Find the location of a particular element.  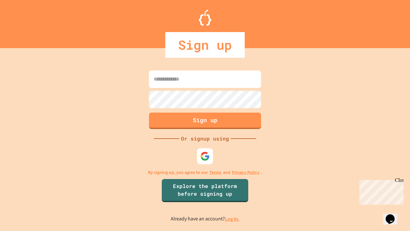

a: Terms is located at coordinates (216, 172).